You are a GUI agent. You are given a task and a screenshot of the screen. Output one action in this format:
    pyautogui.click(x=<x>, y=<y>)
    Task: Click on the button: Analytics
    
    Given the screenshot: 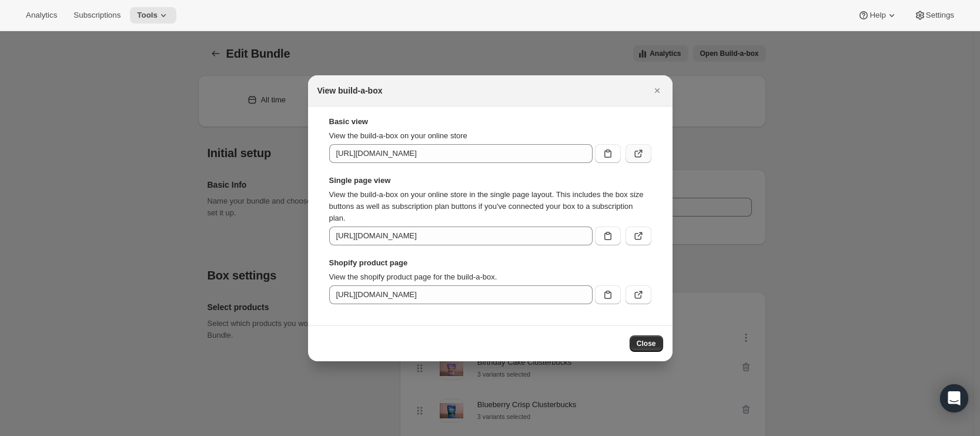 What is the action you would take?
    pyautogui.click(x=41, y=15)
    